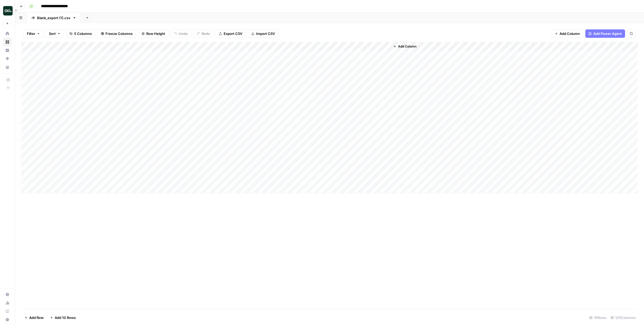 The height and width of the screenshot is (326, 644). What do you see at coordinates (33, 34) in the screenshot?
I see `button: Filter` at bounding box center [33, 34].